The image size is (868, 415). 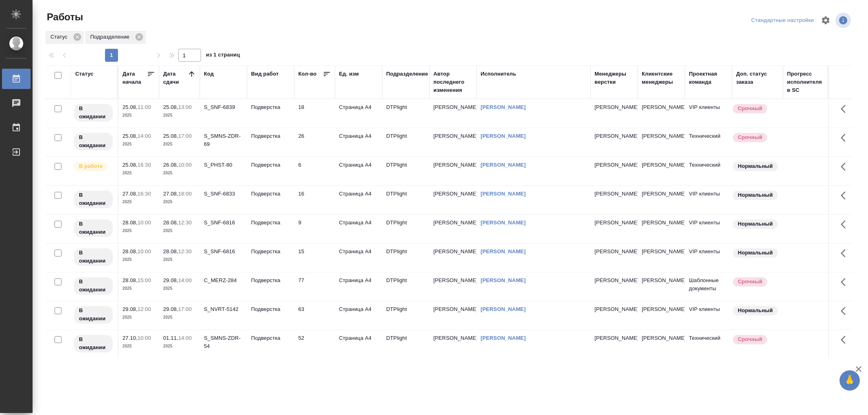 I want to click on div: Код, so click(x=209, y=74).